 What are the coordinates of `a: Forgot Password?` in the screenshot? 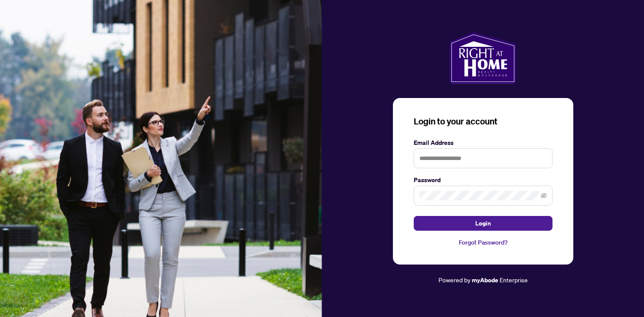 It's located at (483, 243).